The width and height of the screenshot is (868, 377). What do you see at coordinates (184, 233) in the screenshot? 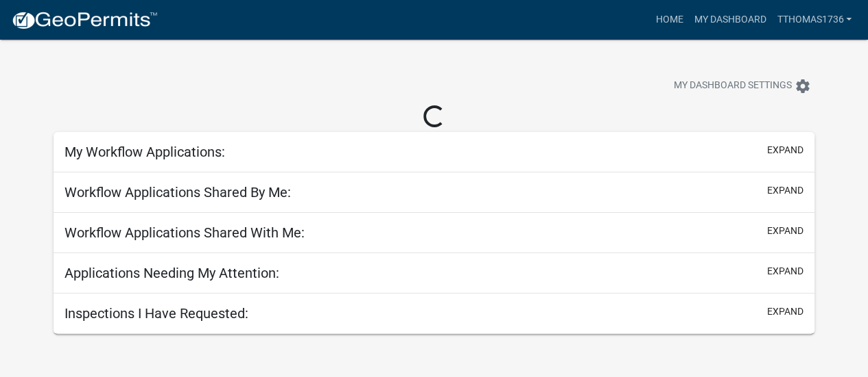
I see `h5: Workflow Applications Shared With Me:` at bounding box center [184, 233].